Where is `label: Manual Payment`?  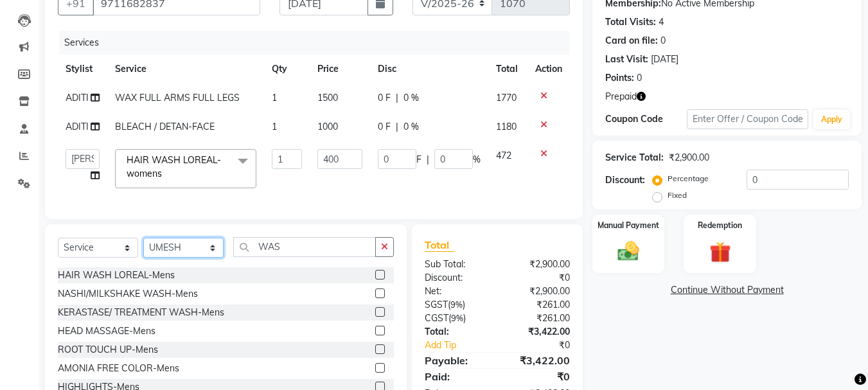 label: Manual Payment is located at coordinates (629, 226).